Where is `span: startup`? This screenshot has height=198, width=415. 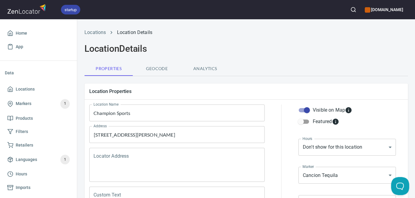 span: startup is located at coordinates (70, 10).